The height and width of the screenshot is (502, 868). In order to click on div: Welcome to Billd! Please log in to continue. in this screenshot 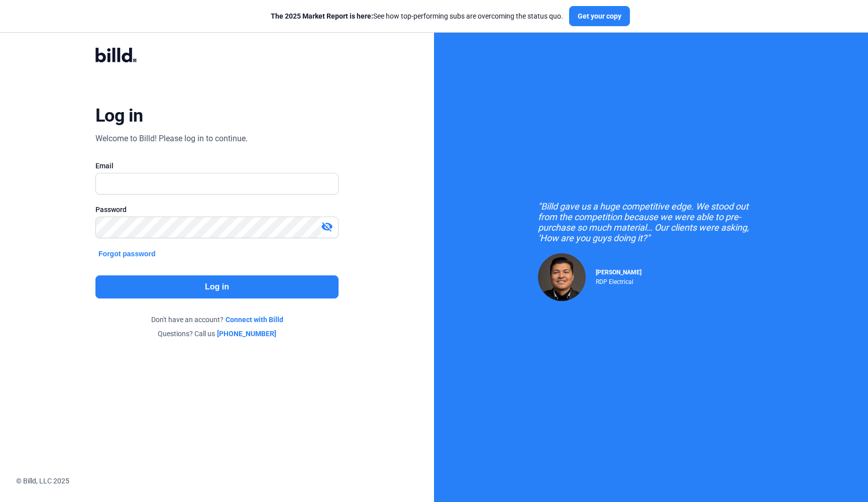, I will do `click(171, 139)`.